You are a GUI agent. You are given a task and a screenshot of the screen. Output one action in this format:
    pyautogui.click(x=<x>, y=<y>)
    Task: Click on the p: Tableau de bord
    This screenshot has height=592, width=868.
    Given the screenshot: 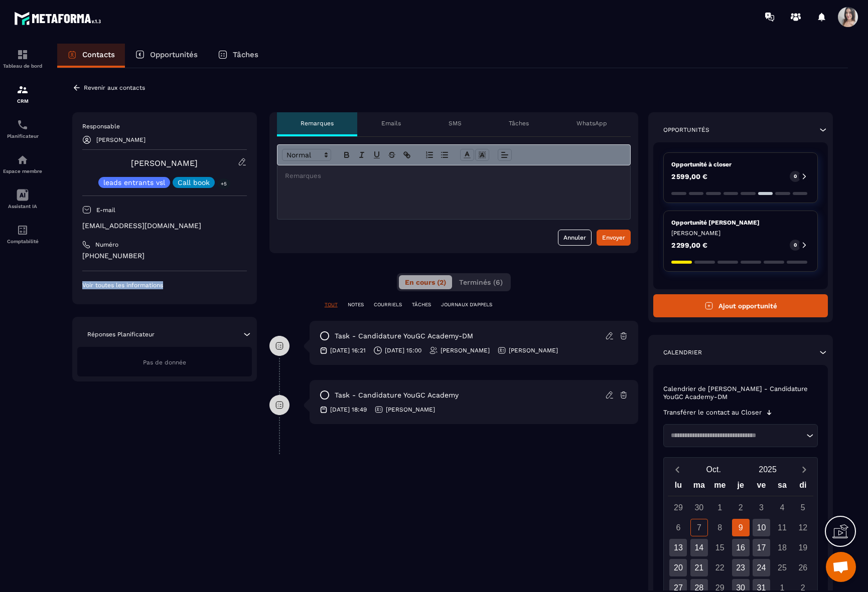 What is the action you would take?
    pyautogui.click(x=22, y=66)
    